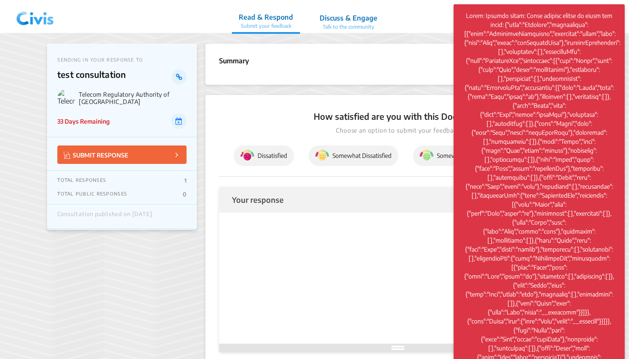 The height and width of the screenshot is (359, 629). I want to click on p: Summary, so click(234, 61).